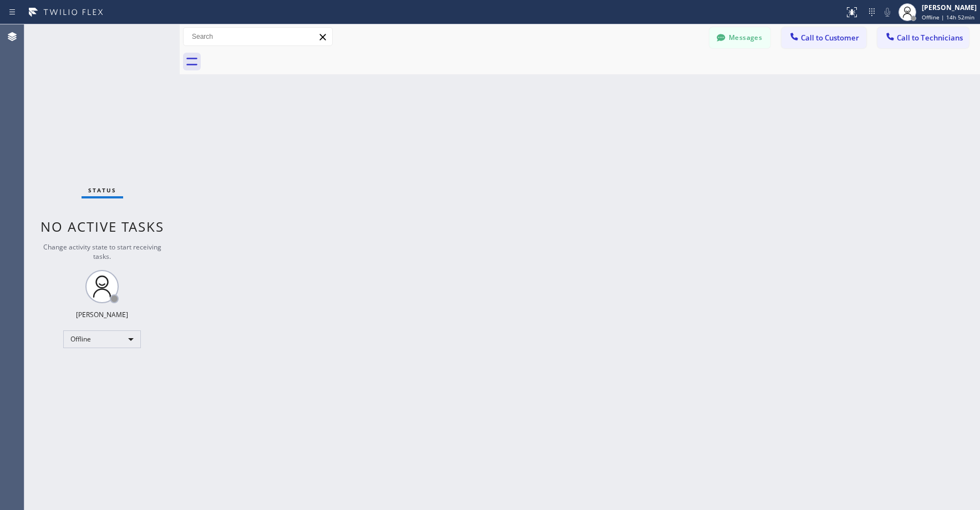 The width and height of the screenshot is (980, 510). What do you see at coordinates (829, 38) in the screenshot?
I see `span: Call to Customer` at bounding box center [829, 38].